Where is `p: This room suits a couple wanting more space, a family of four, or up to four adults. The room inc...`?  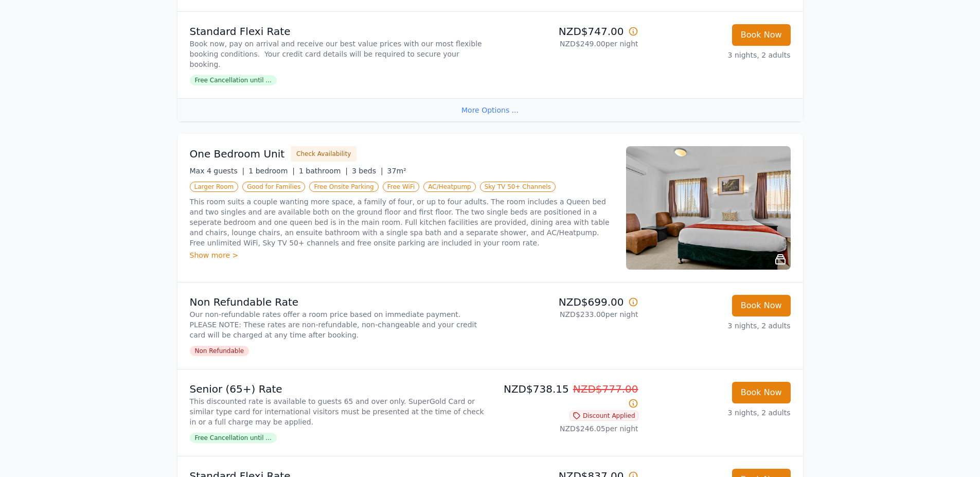 p: This room suits a couple wanting more space, a family of four, or up to four adults. The room inc... is located at coordinates (401, 222).